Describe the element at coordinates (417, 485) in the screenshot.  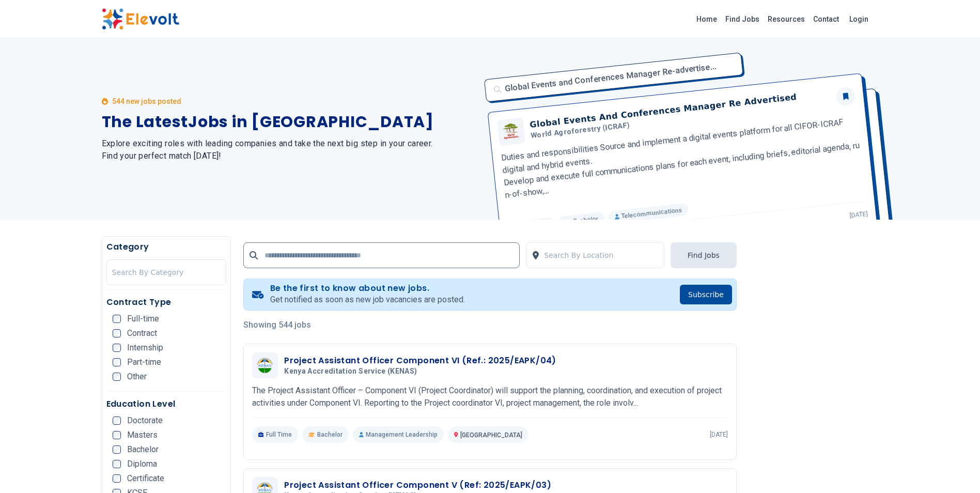
I see `h3: Project Assistant Officer Component V (Ref: 2025/EAPK/03)` at that location.